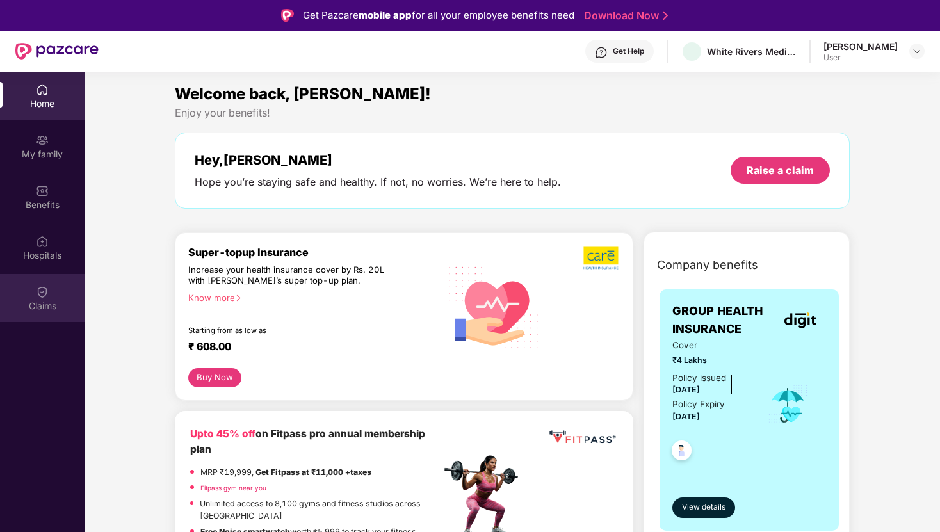 Image resolution: width=940 pixels, height=532 pixels. What do you see at coordinates (628, 51) in the screenshot?
I see `div: Get Help` at bounding box center [628, 51].